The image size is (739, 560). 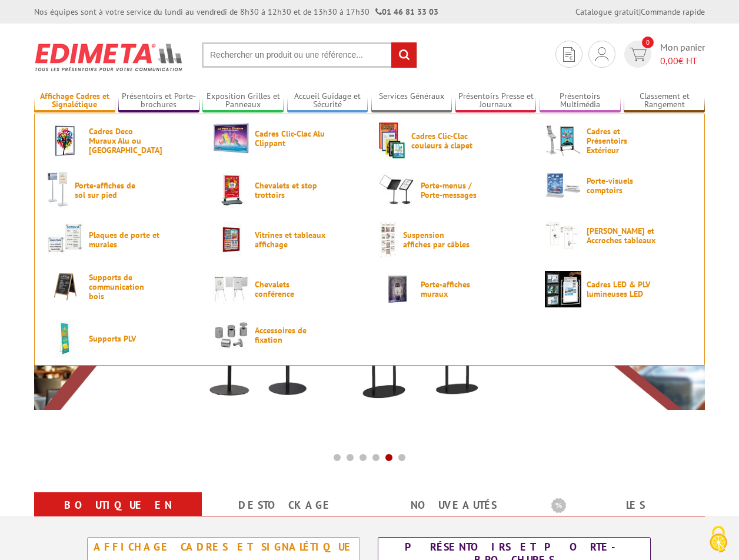 What do you see at coordinates (159, 101) in the screenshot?
I see `a: Présentoirs et Porte-brochures` at bounding box center [159, 101].